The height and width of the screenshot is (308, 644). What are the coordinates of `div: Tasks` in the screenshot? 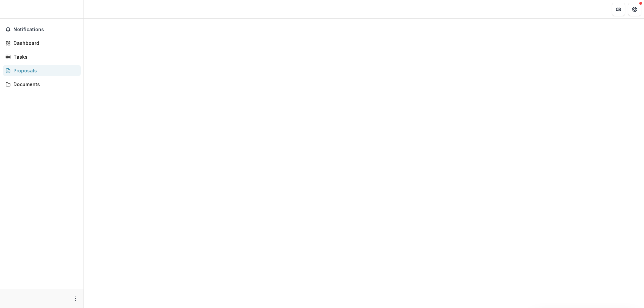 It's located at (45, 57).